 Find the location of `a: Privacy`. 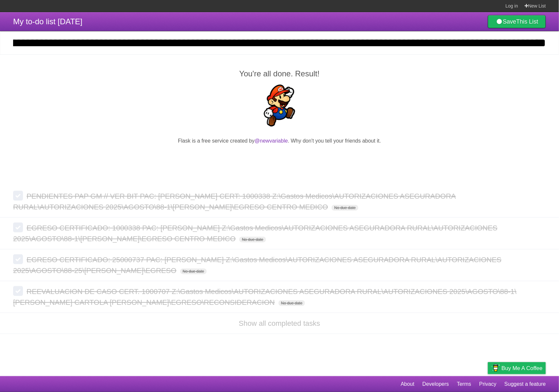

a: Privacy is located at coordinates (488, 384).